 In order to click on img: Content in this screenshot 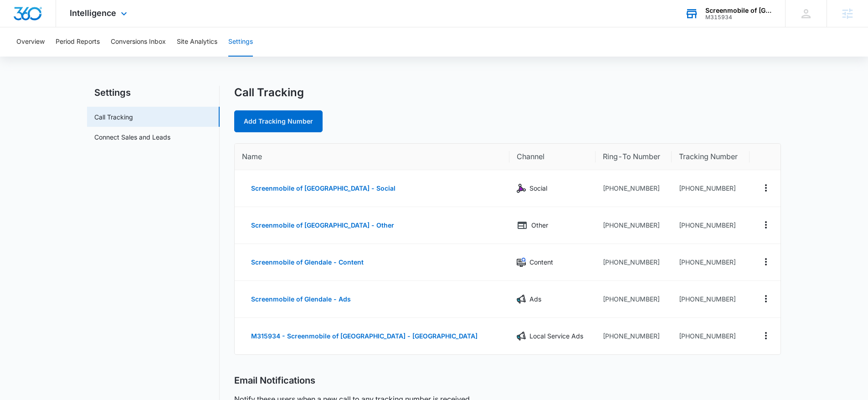, I will do `click(521, 262)`.